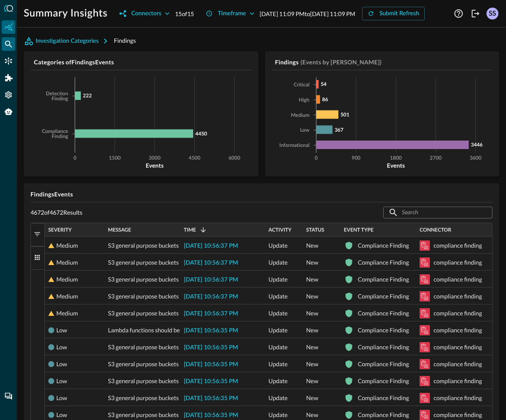 Image resolution: width=506 pixels, height=420 pixels. Describe the element at coordinates (60, 230) in the screenshot. I see `span: Severity` at that location.